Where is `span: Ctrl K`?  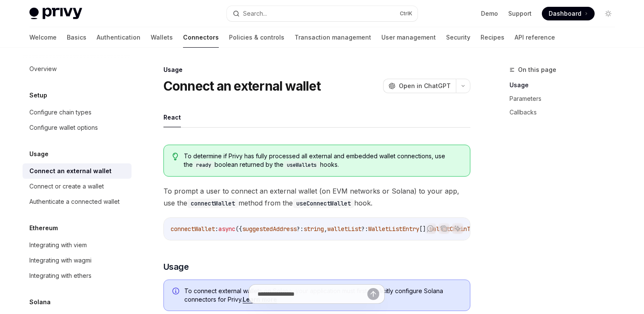 span: Ctrl K is located at coordinates (406, 14).